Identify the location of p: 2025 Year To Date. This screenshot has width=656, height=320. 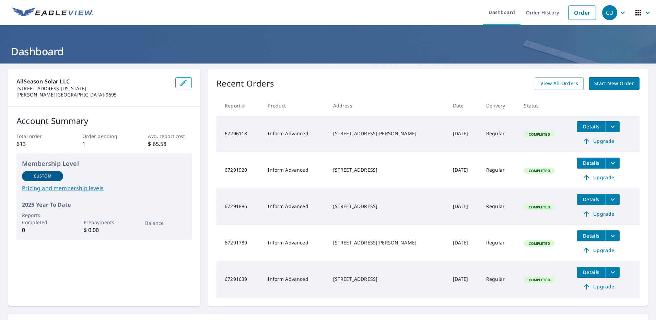
(104, 204).